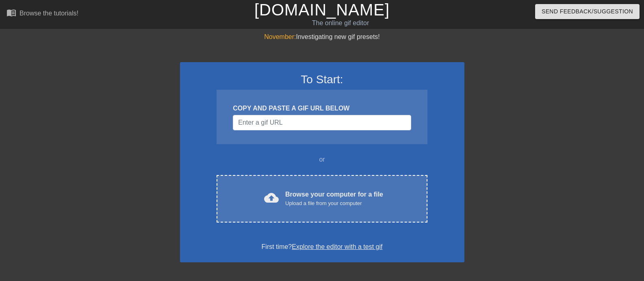 Image resolution: width=644 pixels, height=281 pixels. Describe the element at coordinates (322, 37) in the screenshot. I see `div: Investigating new gif presets!` at that location.